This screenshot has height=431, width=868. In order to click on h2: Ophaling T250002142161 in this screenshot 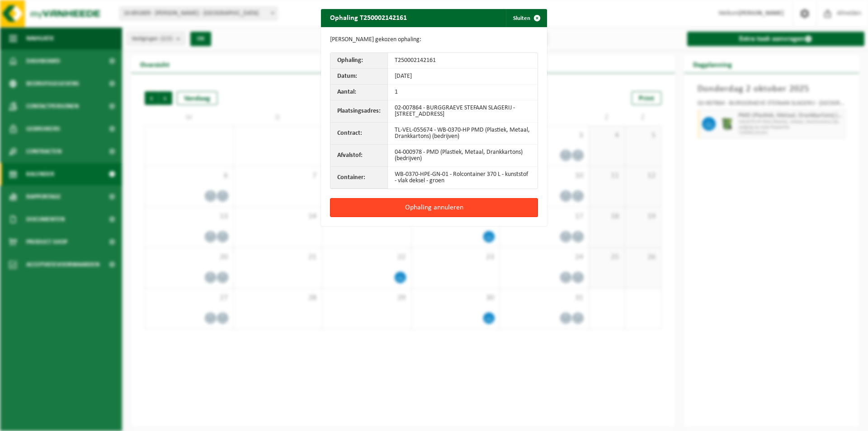, I will do `click(368, 18)`.